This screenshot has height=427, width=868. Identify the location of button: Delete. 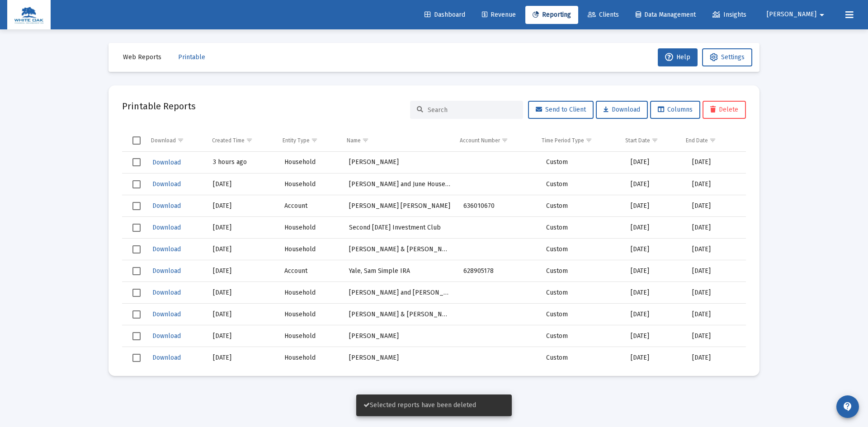
(724, 110).